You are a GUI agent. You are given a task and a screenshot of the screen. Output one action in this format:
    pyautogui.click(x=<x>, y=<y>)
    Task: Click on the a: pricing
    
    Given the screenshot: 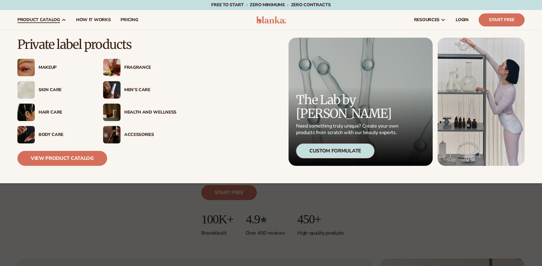 What is the action you would take?
    pyautogui.click(x=129, y=20)
    